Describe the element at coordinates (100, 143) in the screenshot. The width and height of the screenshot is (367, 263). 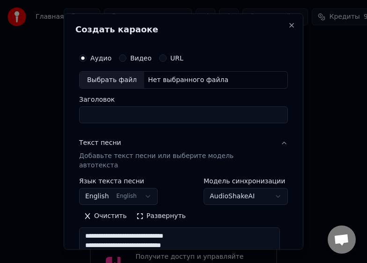
I see `div: Текст песни` at that location.